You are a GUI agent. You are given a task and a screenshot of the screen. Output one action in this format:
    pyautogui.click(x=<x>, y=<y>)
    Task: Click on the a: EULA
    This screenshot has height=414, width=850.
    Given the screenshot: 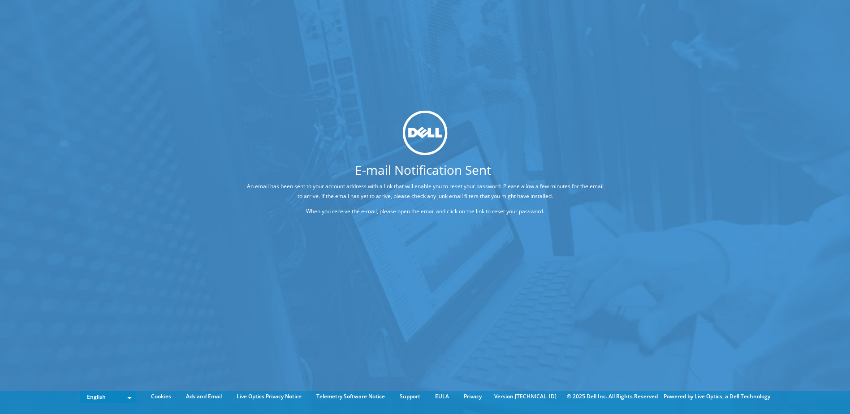 What is the action you would take?
    pyautogui.click(x=442, y=397)
    